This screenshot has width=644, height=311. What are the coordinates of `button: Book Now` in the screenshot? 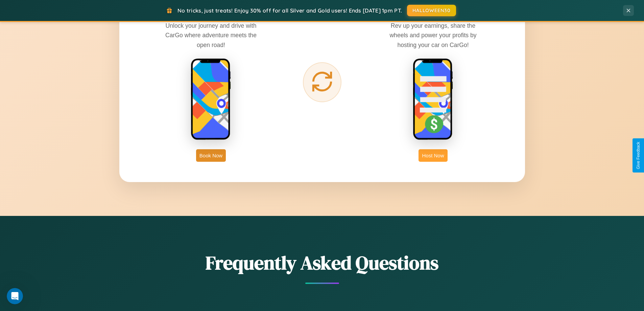 It's located at (211, 155).